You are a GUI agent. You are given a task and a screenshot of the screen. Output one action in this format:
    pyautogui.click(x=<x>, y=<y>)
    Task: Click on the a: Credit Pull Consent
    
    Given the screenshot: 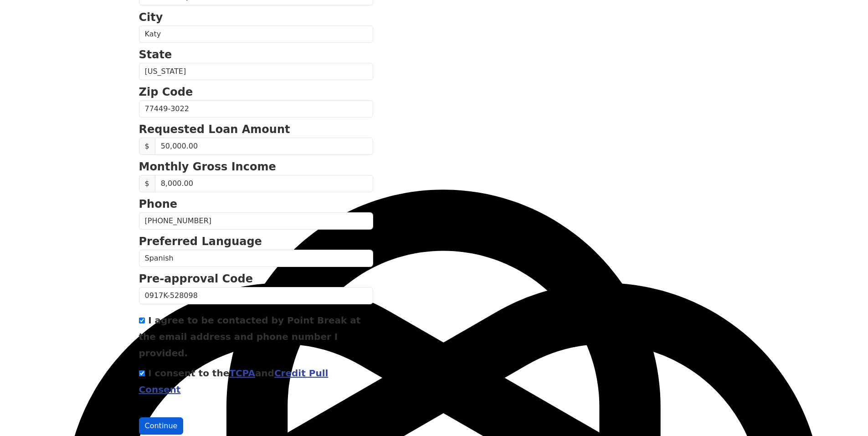 What is the action you would take?
    pyautogui.click(x=234, y=382)
    